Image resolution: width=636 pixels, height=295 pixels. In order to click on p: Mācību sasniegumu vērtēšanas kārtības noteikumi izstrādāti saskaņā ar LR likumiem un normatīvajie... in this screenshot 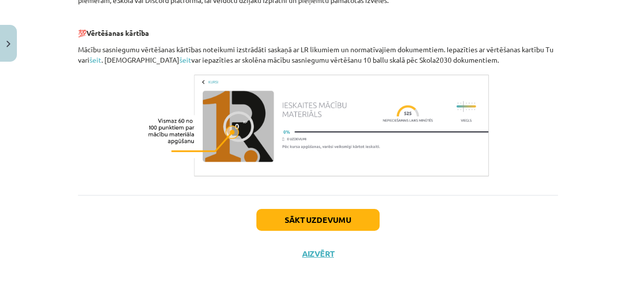, I will do `click(318, 55)`.